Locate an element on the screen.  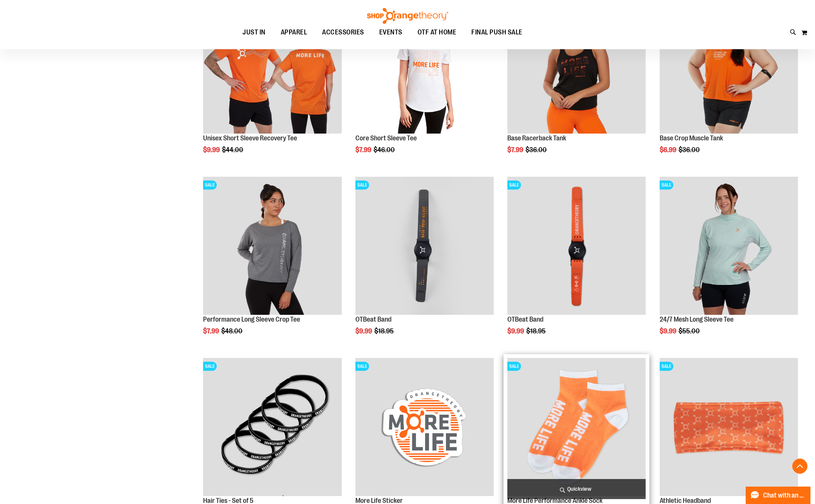
a: 24/7 Mesh Long Sleeve TeeSALE is located at coordinates (729, 246).